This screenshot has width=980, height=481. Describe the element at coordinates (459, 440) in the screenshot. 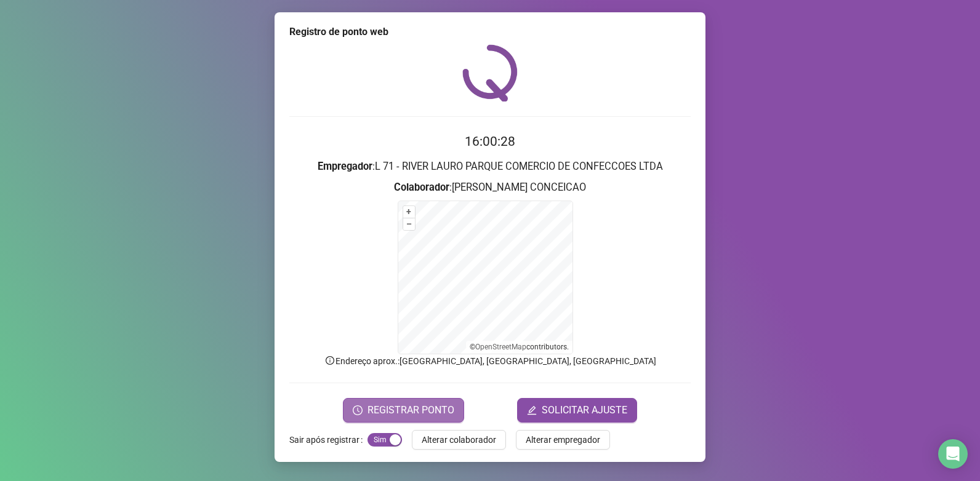

I see `span: Alterar colaborador` at that location.